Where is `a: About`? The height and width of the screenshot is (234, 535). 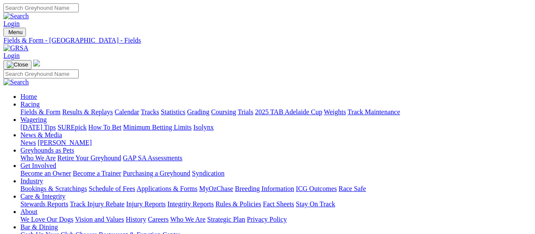 a: About is located at coordinates (29, 211).